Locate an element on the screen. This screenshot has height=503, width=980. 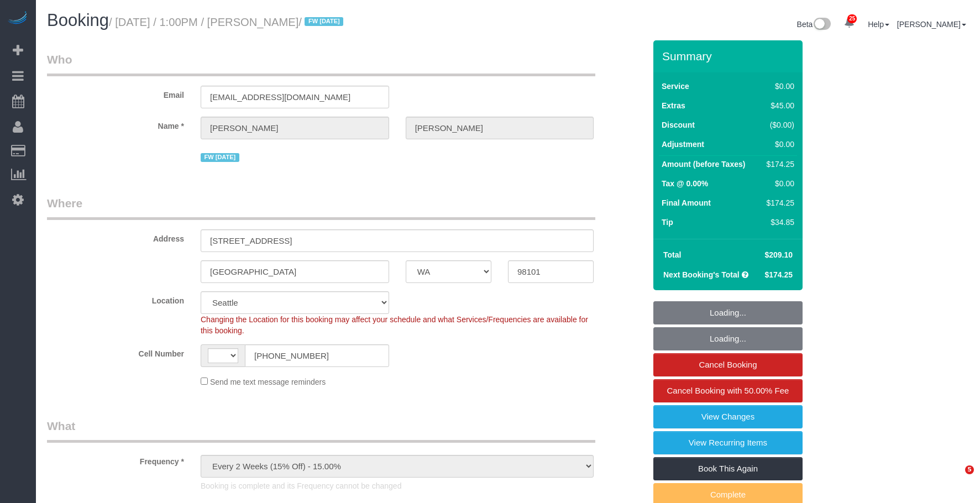
input: Cell Number is located at coordinates (317, 356).